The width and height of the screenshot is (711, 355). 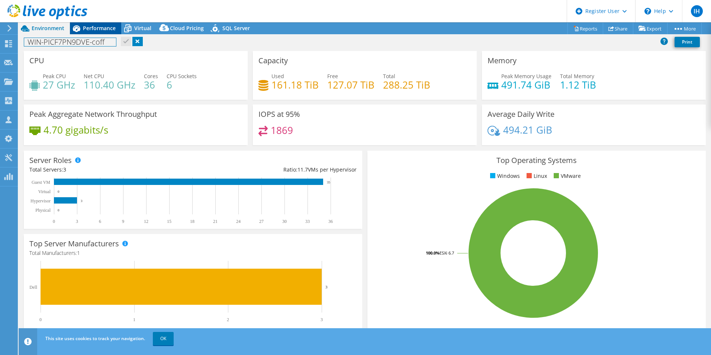 What do you see at coordinates (578, 85) in the screenshot?
I see `h4: 1.12 TiB` at bounding box center [578, 85].